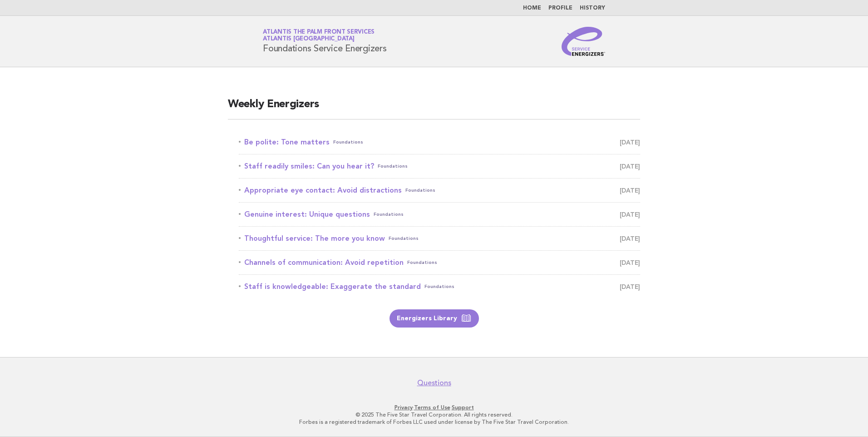  What do you see at coordinates (434, 422) in the screenshot?
I see `p: Forbes is a registered trademark of Forbes LLC used under license by The Five Star Travel Corpora...` at bounding box center [434, 422].